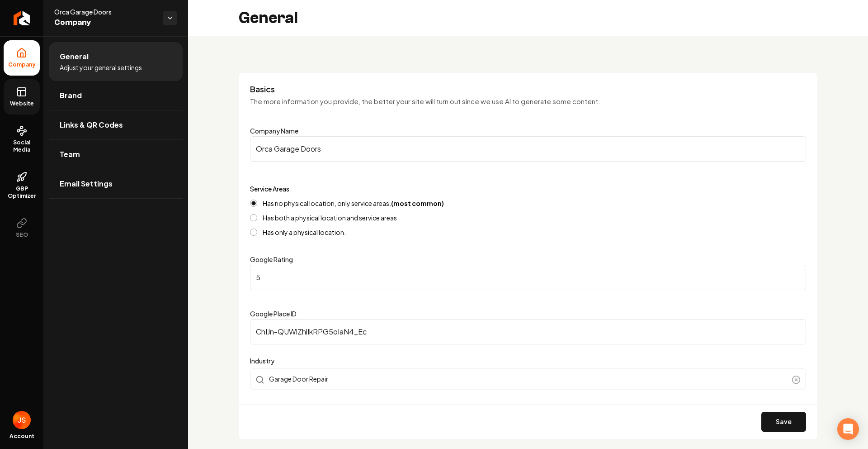 Image resolution: width=868 pixels, height=449 pixels. Describe the element at coordinates (268, 18) in the screenshot. I see `h2: General` at that location.